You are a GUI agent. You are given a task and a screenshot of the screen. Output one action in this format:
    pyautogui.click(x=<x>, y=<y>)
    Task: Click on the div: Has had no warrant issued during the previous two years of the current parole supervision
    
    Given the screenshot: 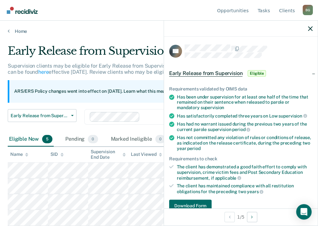 What is the action you would take?
    pyautogui.click(x=245, y=127)
    